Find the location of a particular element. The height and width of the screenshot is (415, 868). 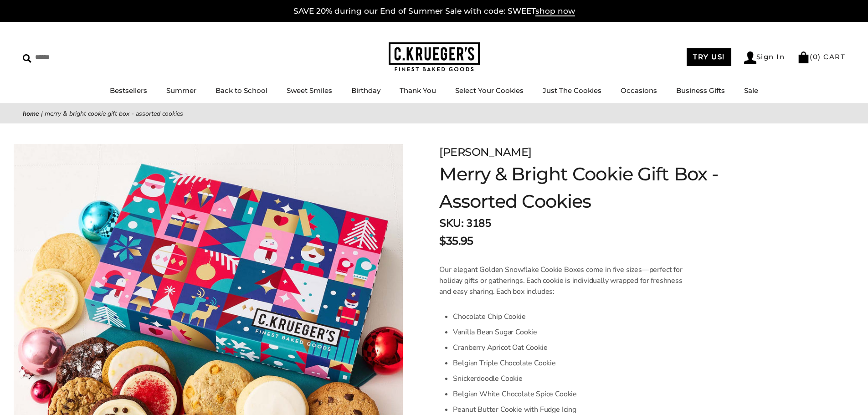

a: Occasions is located at coordinates (639, 90).